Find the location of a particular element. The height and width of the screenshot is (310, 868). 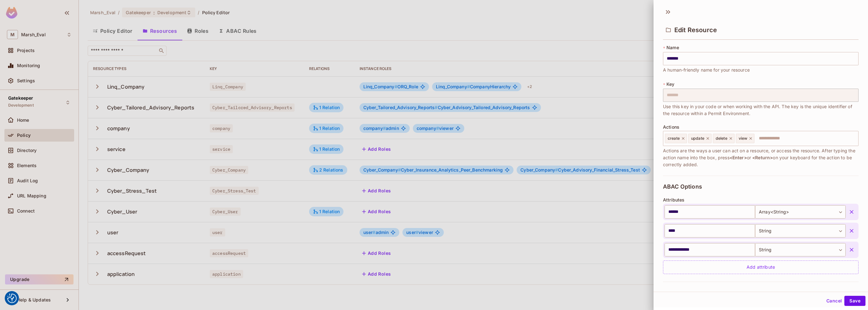

span: <Enter> is located at coordinates (738, 158).